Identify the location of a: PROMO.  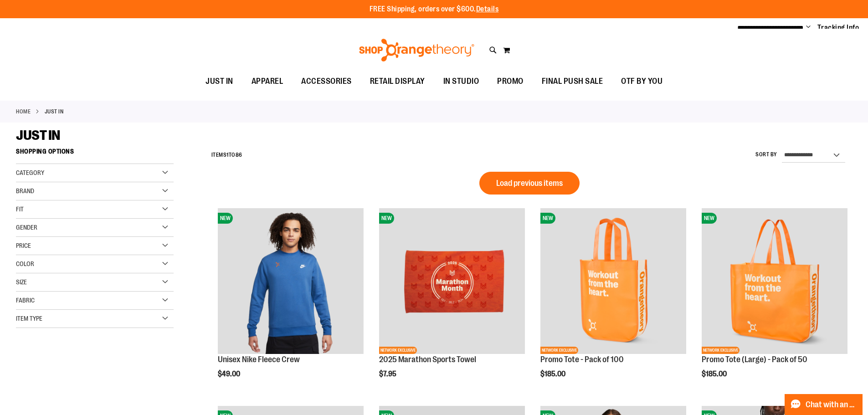
(510, 82).